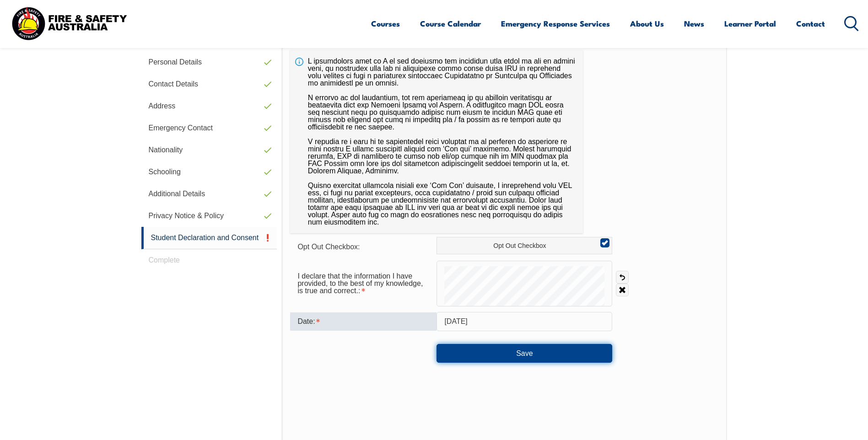  Describe the element at coordinates (209, 150) in the screenshot. I see `a: Nationality` at that location.